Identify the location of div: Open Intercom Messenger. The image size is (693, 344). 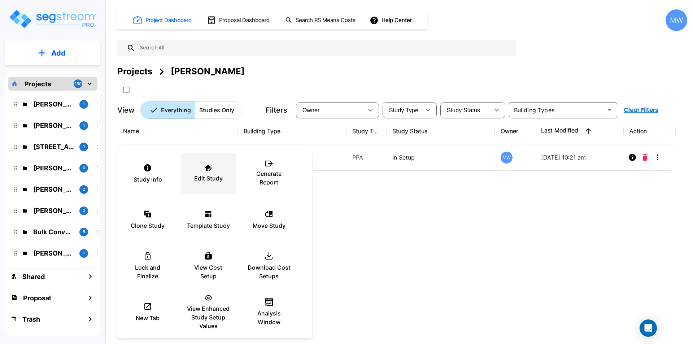
(648, 328).